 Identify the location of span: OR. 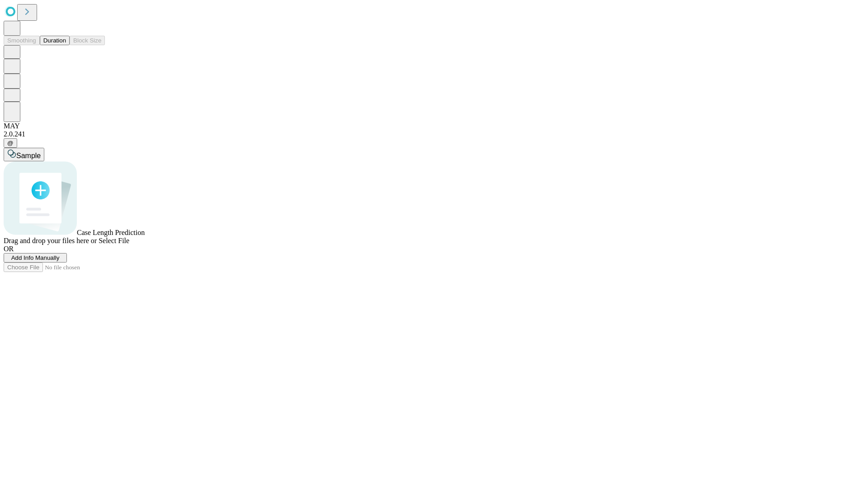
(9, 249).